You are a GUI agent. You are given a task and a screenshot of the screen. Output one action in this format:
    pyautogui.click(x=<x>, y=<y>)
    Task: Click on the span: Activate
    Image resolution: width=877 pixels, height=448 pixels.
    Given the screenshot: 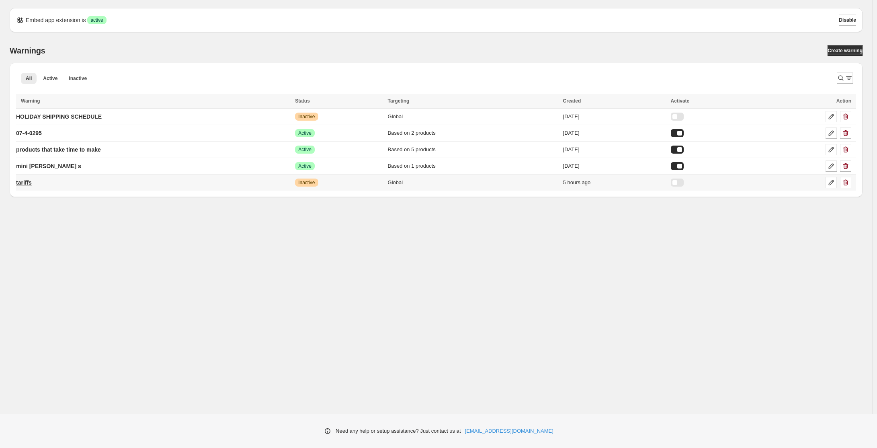 What is the action you would take?
    pyautogui.click(x=680, y=101)
    